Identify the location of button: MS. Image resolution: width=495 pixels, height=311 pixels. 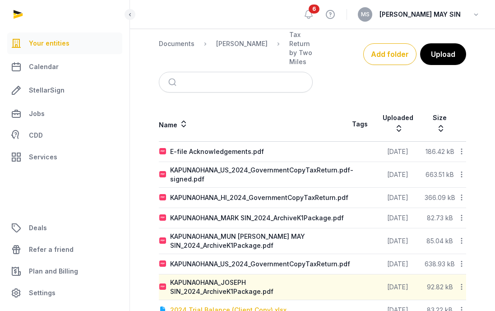
(365, 14).